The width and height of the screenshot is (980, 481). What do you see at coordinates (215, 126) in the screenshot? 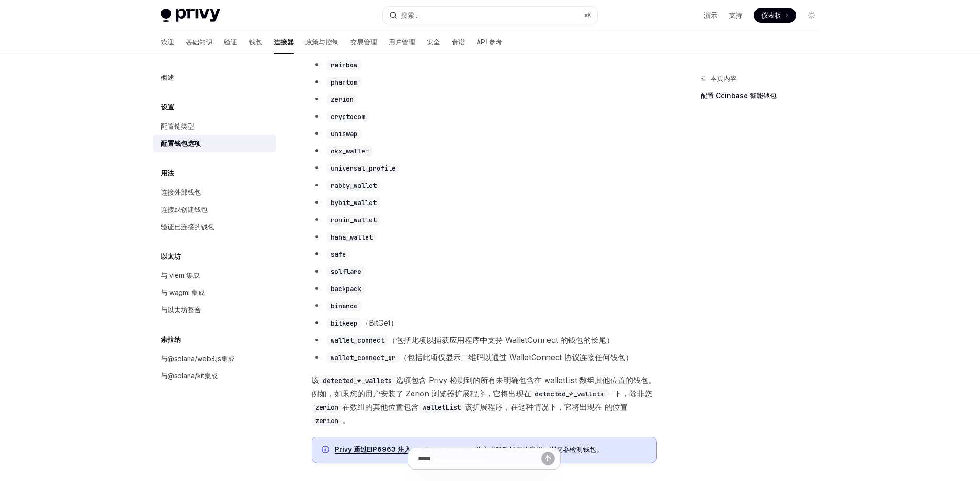
I see `a: 配置链类型` at bounding box center [215, 126].